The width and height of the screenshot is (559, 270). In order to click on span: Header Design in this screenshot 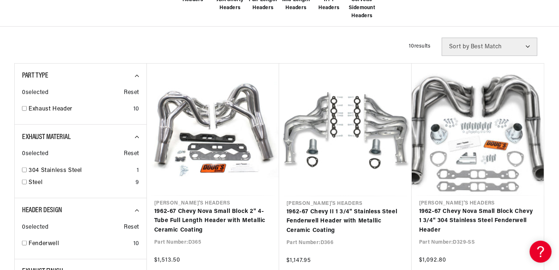, I will do `click(42, 211)`.